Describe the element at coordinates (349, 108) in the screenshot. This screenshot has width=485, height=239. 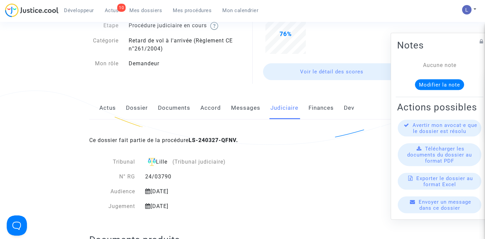
I see `a: Dev` at that location.